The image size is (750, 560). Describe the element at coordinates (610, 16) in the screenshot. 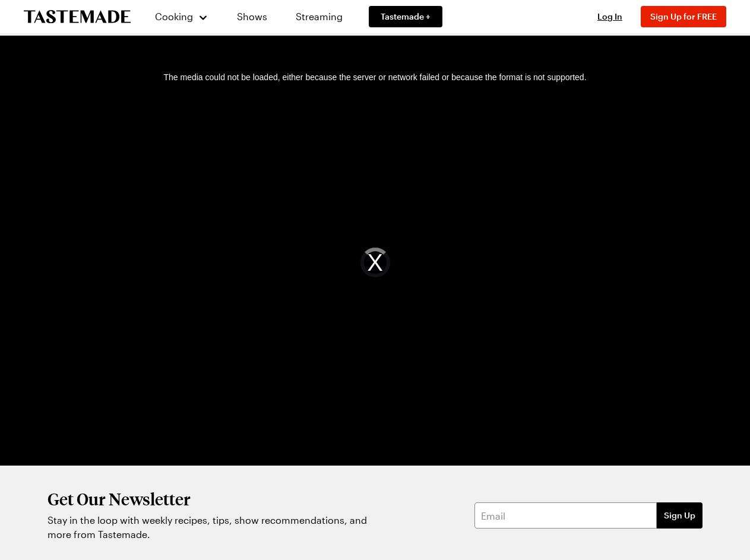

I see `span: Log In` at that location.